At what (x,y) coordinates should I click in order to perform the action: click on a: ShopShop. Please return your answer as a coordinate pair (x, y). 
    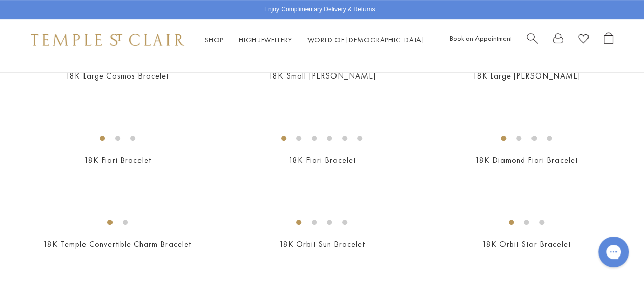
    Looking at the image, I should click on (214, 40).